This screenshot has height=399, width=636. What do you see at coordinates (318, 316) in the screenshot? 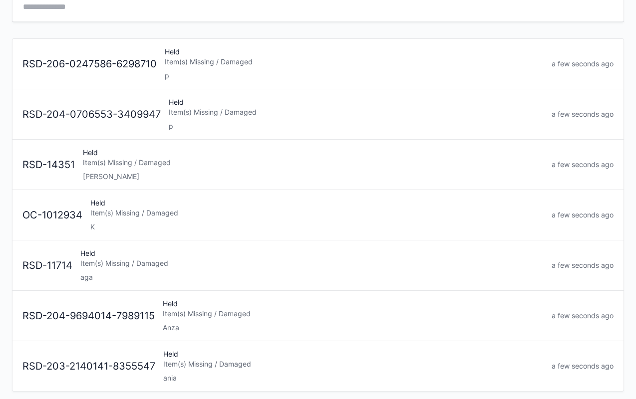
I see `a: RSD-204-9694014-7989115HeldItem(s) Missing / DamagedAnzaa few seconds ago` at bounding box center [318, 316].